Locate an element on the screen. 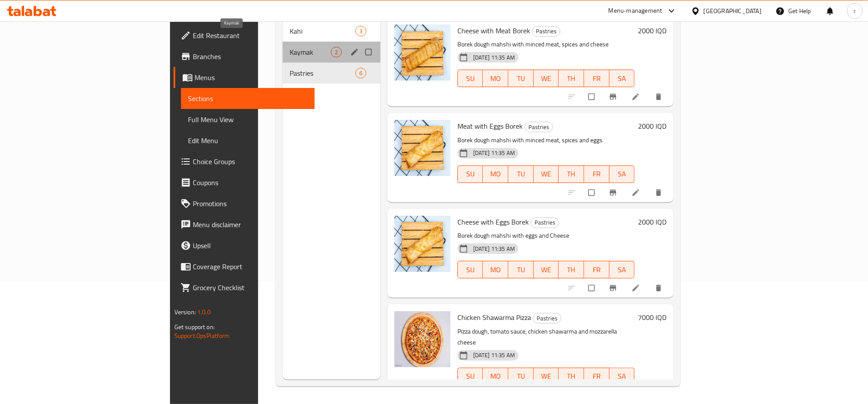 This screenshot has height=404, width=868. span: Coupons is located at coordinates (251, 183).